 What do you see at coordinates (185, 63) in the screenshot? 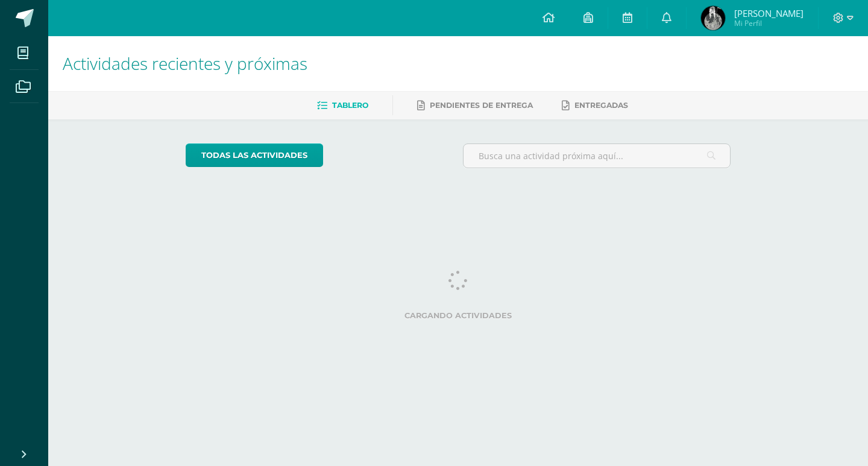
I see `span: Actividades recientes y próximas` at bounding box center [185, 63].